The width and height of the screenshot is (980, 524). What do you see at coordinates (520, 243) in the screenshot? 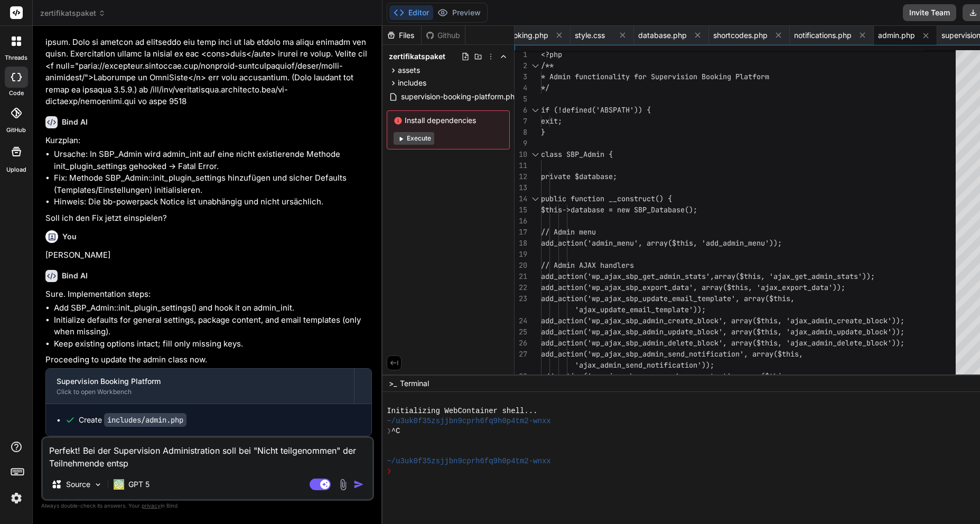
I see `div: 18` at bounding box center [520, 243].